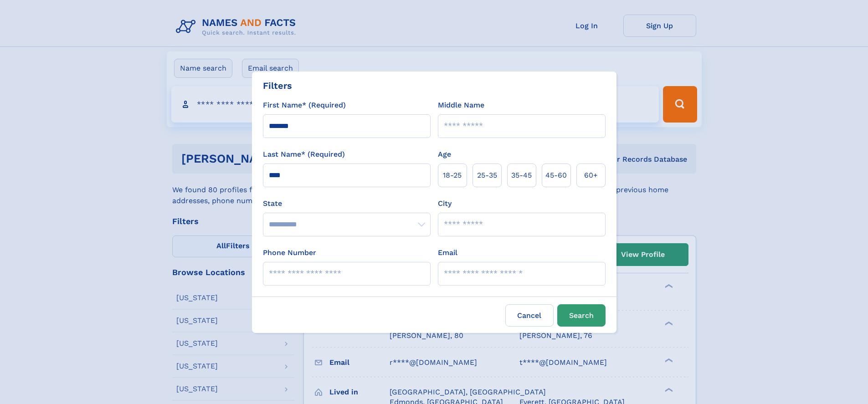 Image resolution: width=868 pixels, height=404 pixels. I want to click on label: Middle Name, so click(461, 106).